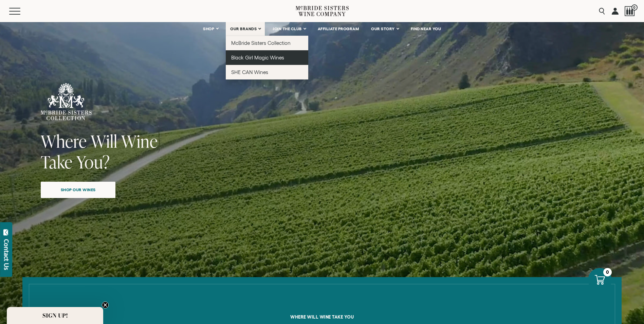 Image resolution: width=644 pixels, height=324 pixels. Describe the element at coordinates (55, 315) in the screenshot. I see `div: SIGN UP!Close teaser` at that location.